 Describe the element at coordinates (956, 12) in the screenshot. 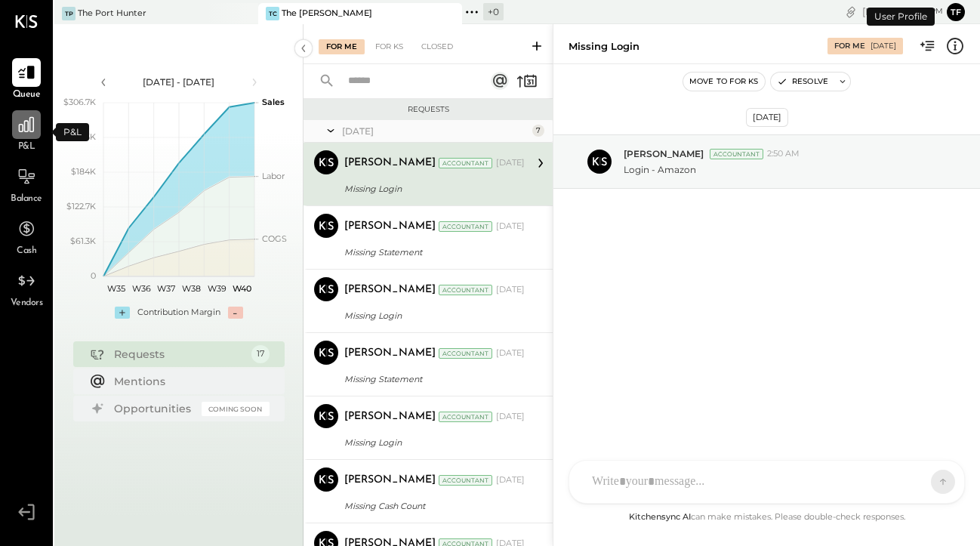

I see `button: tf` at that location.